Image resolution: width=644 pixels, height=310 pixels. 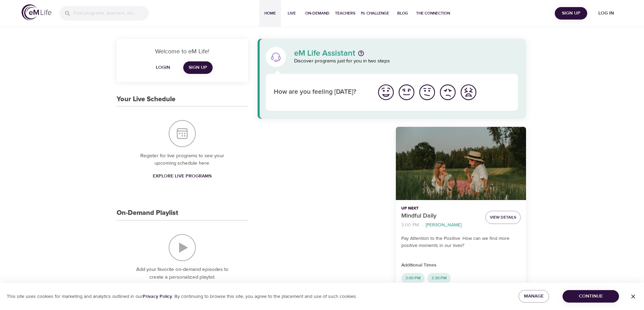 What do you see at coordinates (440, 216) in the screenshot?
I see `p: Mindful Daily` at bounding box center [440, 216].